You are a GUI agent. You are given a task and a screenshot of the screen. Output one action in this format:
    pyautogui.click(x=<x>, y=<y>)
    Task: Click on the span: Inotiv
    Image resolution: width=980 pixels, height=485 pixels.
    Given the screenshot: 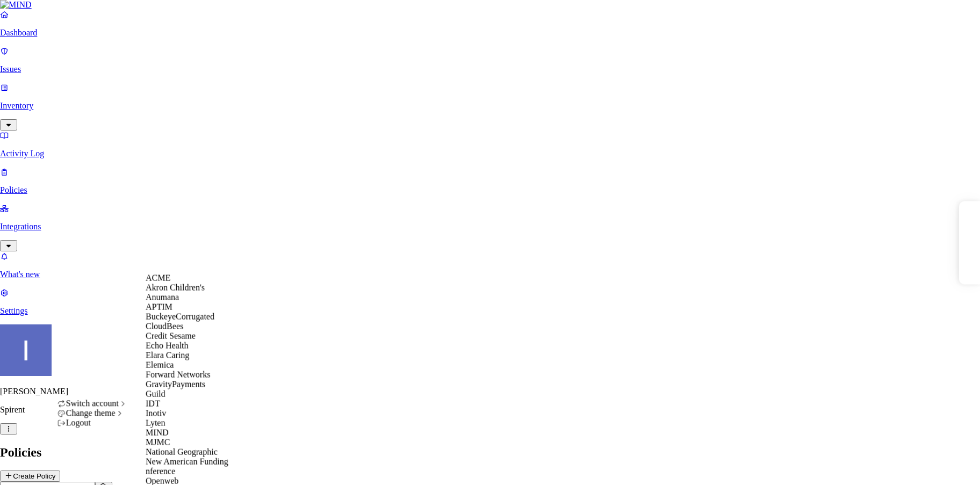 What is the action you would take?
    pyautogui.click(x=156, y=413)
    